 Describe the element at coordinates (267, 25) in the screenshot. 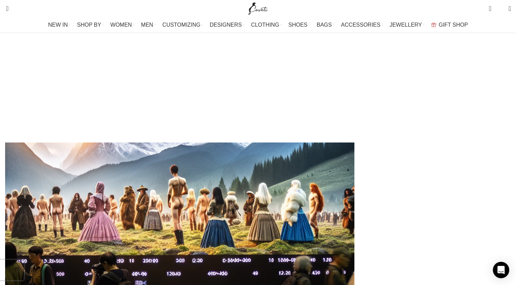

I see `a: CLOTHING` at that location.